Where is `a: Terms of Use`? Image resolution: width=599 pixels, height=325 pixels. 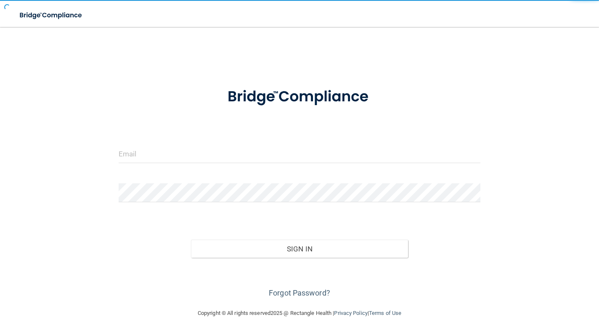
a: Terms of Use is located at coordinates (385, 313).